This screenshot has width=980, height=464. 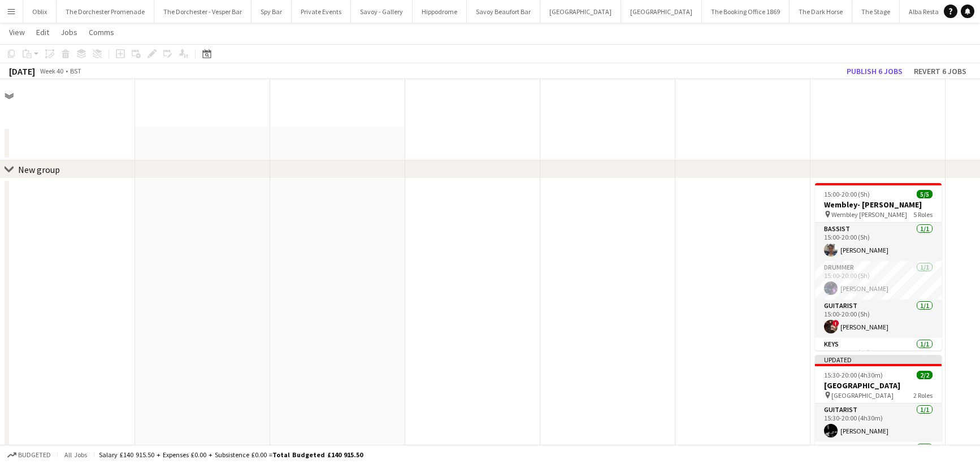 I want to click on span: Jobs, so click(x=69, y=33).